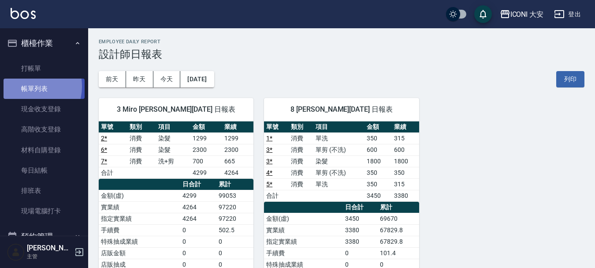 This screenshot has width=595, height=268. What do you see at coordinates (112, 79) in the screenshot?
I see `button: 前天` at bounding box center [112, 79].